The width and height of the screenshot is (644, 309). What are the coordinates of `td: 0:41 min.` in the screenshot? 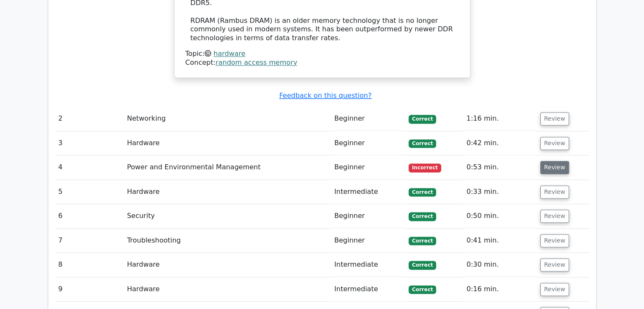 It's located at (500, 241).